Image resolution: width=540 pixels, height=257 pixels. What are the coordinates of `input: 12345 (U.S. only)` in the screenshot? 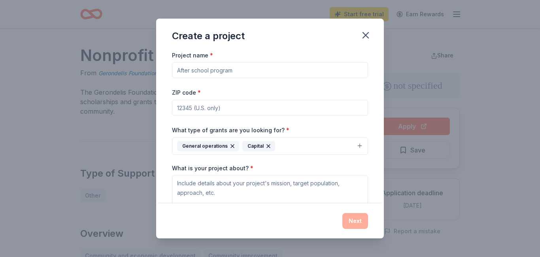 It's located at (270, 108).